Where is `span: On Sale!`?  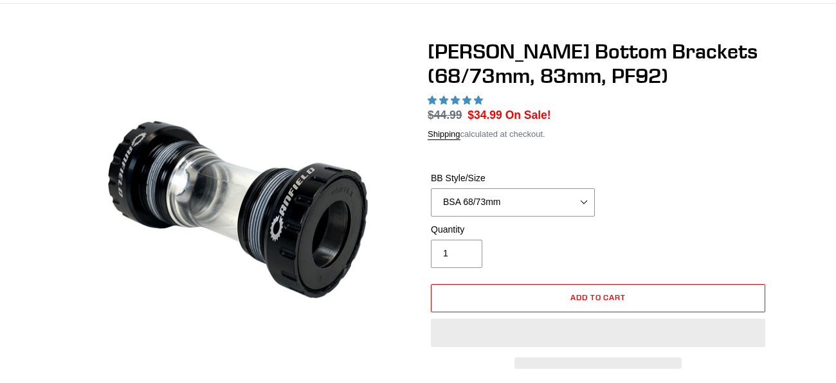
span: On Sale! is located at coordinates (528, 115).